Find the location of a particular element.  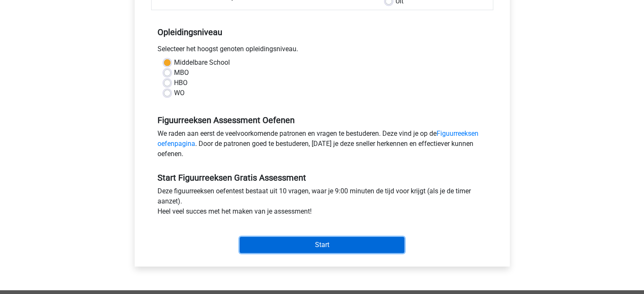

h5: Start Figuurreeksen Gratis Assessment is located at coordinates (322, 178).